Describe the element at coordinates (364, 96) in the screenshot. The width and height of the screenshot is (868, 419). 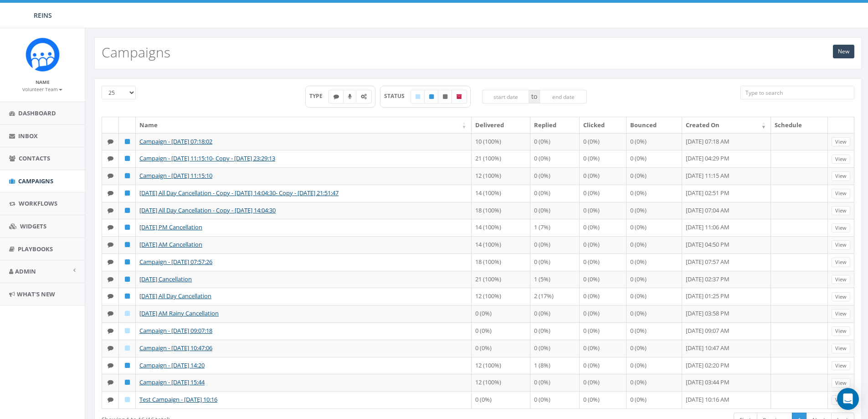
I see `i: Automated Message` at that location.